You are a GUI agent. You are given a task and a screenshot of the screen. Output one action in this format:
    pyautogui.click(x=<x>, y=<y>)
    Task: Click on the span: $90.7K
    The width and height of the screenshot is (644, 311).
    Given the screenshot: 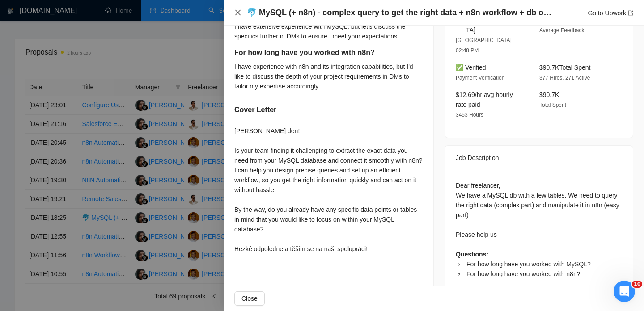 What is the action you would take?
    pyautogui.click(x=550, y=95)
    